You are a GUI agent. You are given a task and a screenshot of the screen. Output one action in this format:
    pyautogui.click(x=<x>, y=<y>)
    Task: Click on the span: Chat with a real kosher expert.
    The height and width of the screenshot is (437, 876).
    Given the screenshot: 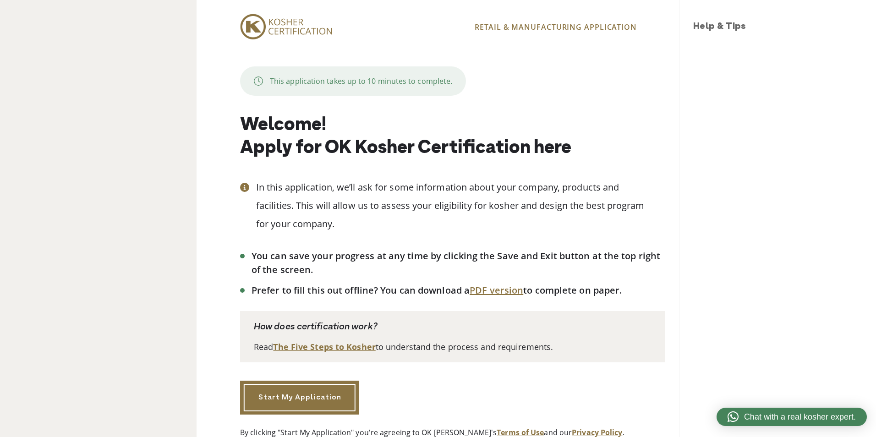 What is the action you would take?
    pyautogui.click(x=800, y=417)
    